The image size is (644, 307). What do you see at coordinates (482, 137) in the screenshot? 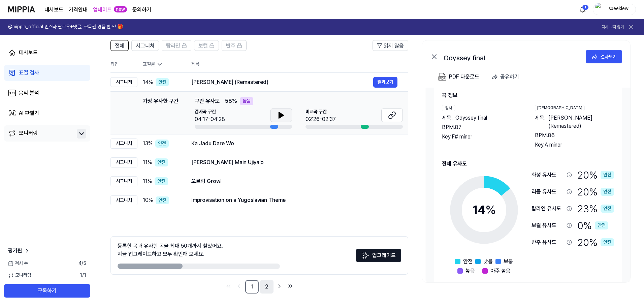
I see `div: Key. F# minor` at bounding box center [482, 137].